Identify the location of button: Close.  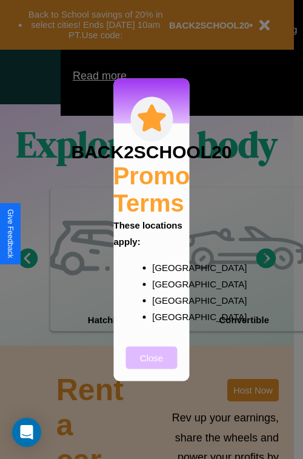
(152, 357).